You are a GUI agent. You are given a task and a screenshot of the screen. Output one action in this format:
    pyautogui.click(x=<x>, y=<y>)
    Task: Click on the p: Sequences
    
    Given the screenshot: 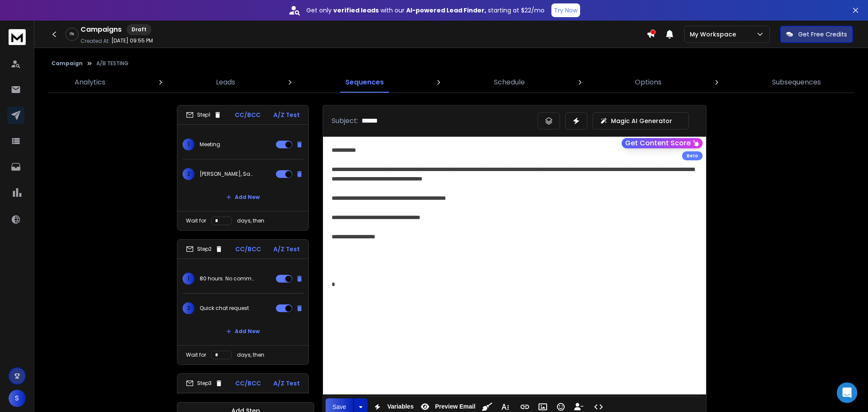 What is the action you would take?
    pyautogui.click(x=364, y=82)
    